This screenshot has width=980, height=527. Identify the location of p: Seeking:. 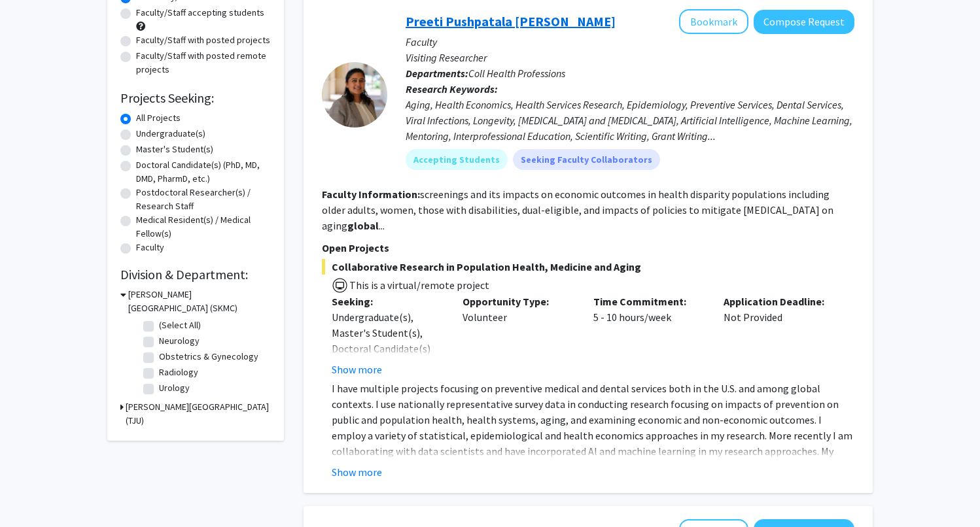
(388, 301).